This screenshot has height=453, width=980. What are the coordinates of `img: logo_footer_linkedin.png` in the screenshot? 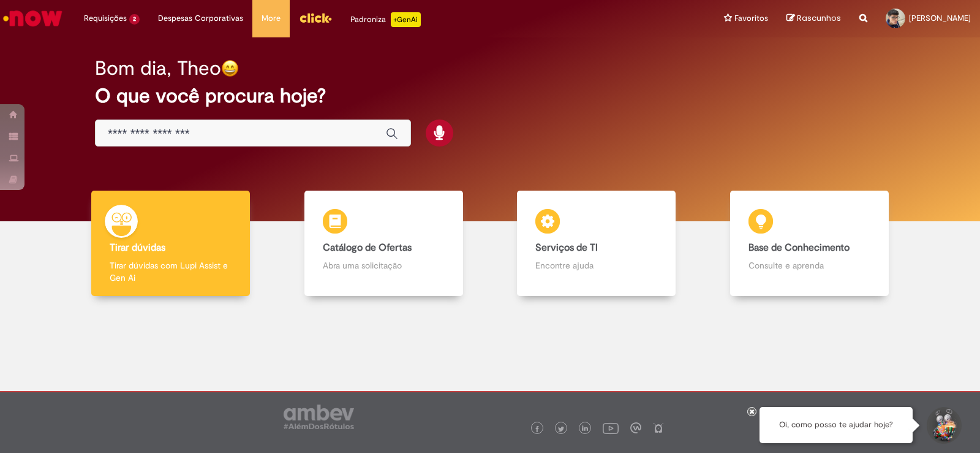 It's located at (585, 429).